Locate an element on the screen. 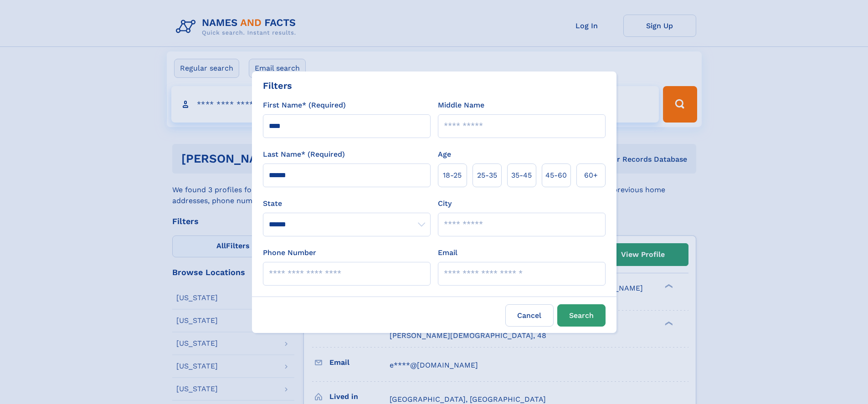 Image resolution: width=868 pixels, height=404 pixels. label: Age is located at coordinates (444, 154).